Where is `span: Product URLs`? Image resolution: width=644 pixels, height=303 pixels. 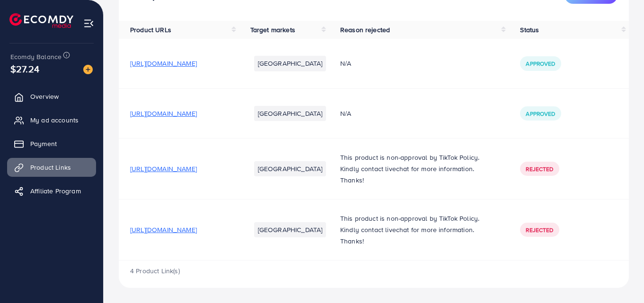
span: Product URLs is located at coordinates (150, 30).